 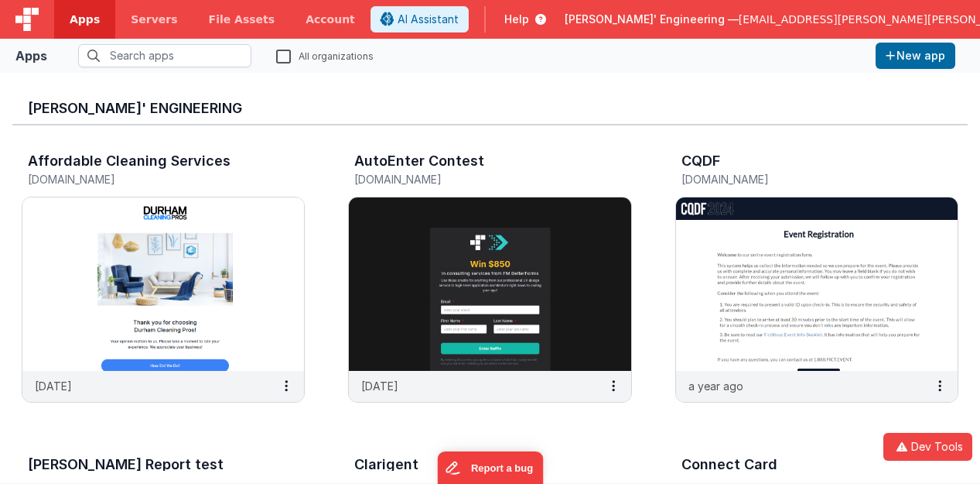 What do you see at coordinates (386, 464) in the screenshot?
I see `h3: Clarigent` at bounding box center [386, 464].